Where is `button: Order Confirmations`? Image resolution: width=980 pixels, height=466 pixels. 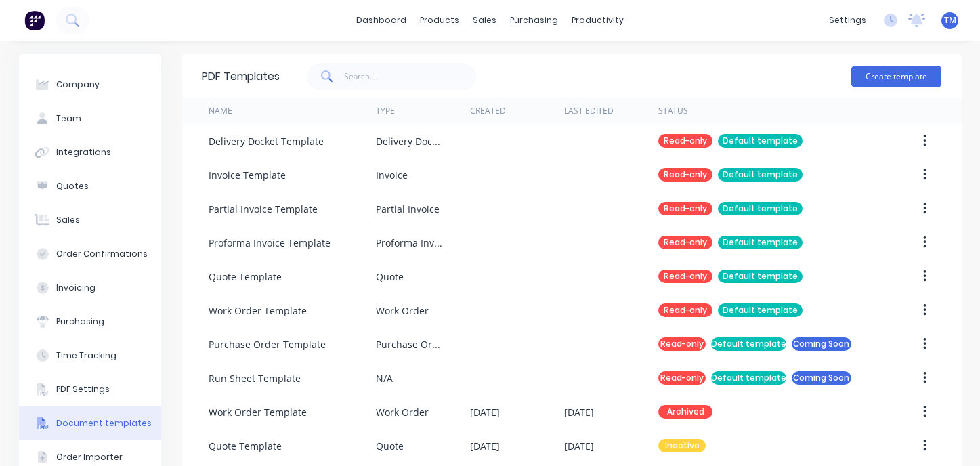 button: Order Confirmations is located at coordinates (90, 254).